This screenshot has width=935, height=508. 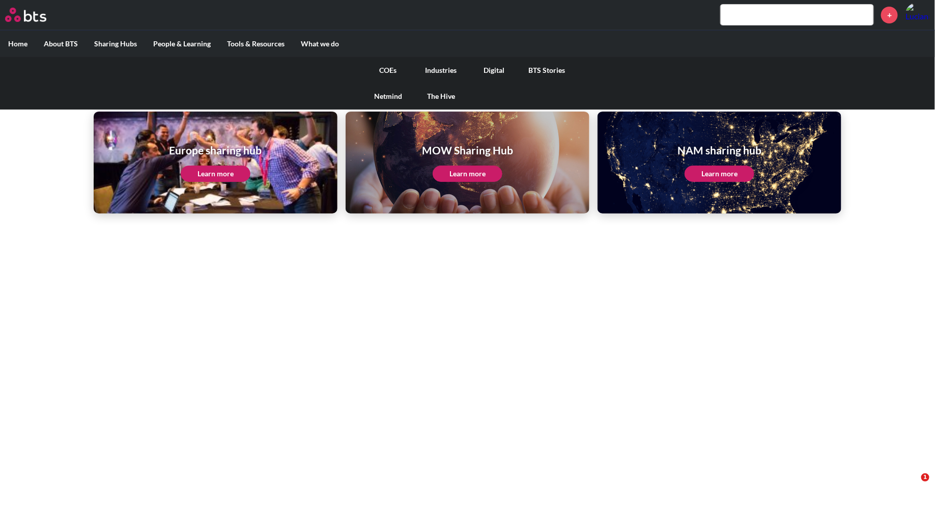 I want to click on label: Tools & Resources, so click(x=256, y=44).